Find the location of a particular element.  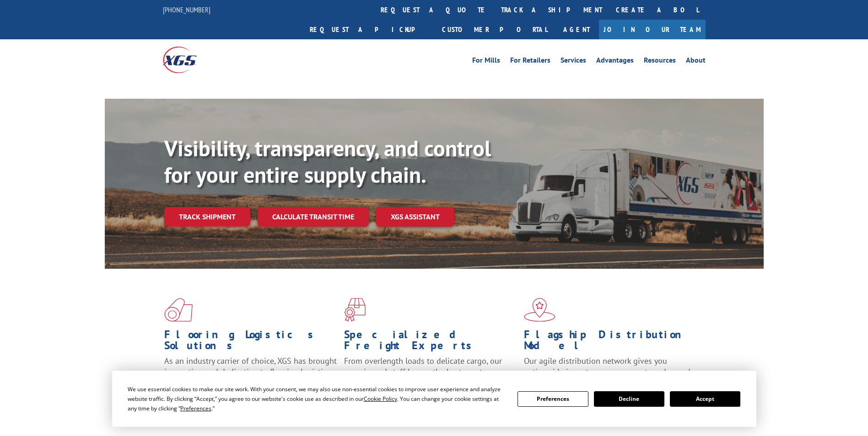

p: From overlength loads to delicate cargo, our experienced staff knows the best way to move your fr... is located at coordinates (430, 376).